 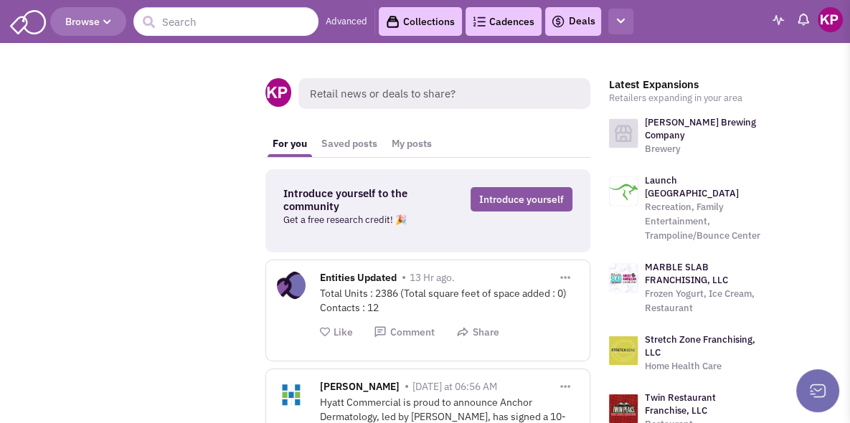 I want to click on a: Advanced, so click(x=346, y=22).